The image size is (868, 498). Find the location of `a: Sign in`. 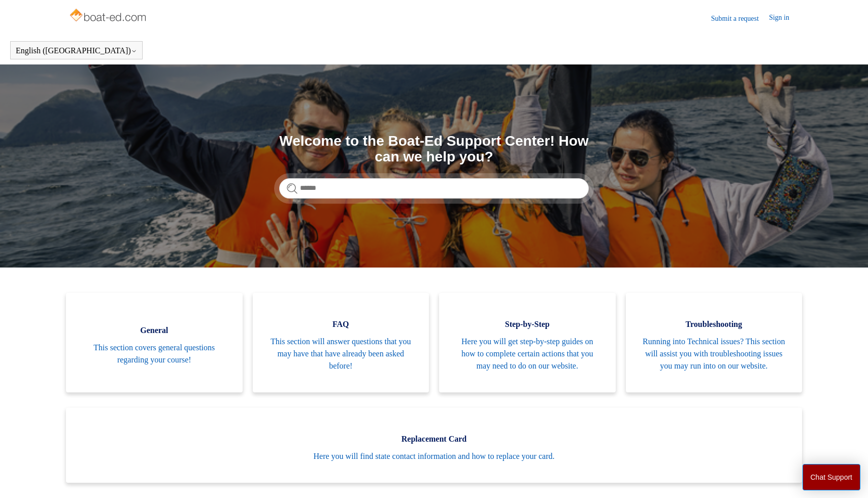

a: Sign in is located at coordinates (784, 18).